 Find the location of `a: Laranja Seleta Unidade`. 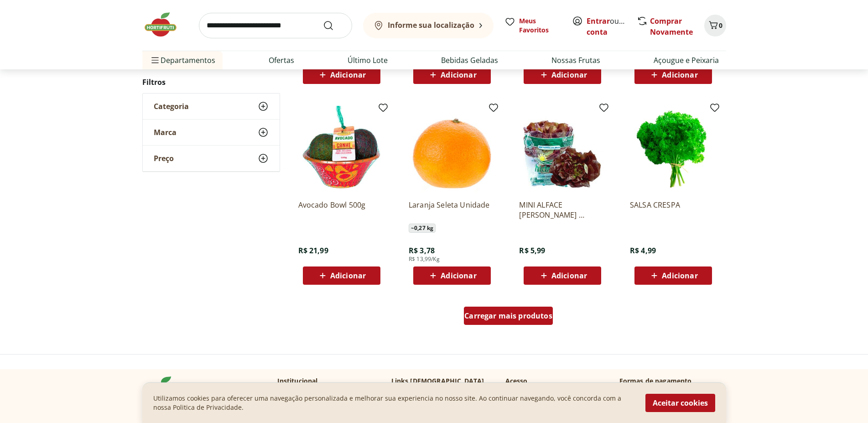

a: Laranja Seleta Unidade is located at coordinates (452, 210).